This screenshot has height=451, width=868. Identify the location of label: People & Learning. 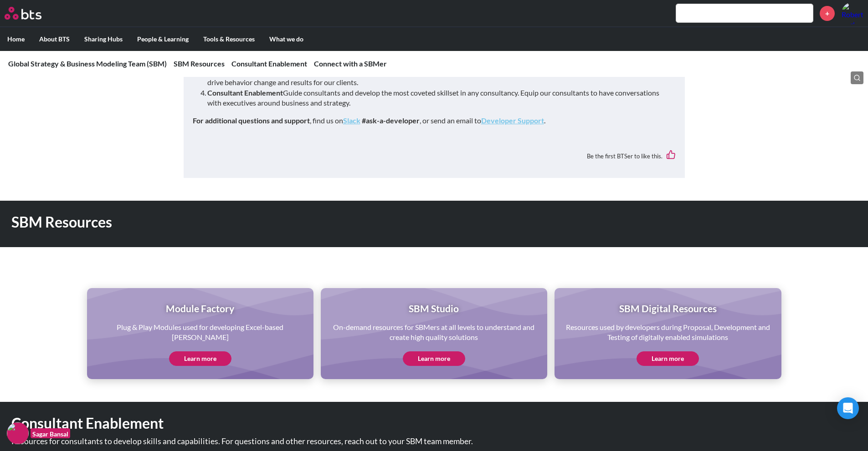
(163, 39).